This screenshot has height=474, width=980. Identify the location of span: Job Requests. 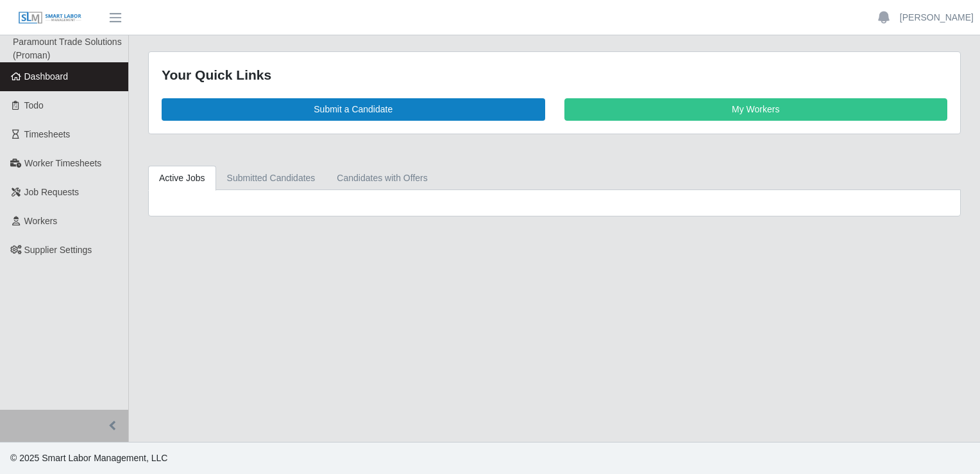
(52, 192).